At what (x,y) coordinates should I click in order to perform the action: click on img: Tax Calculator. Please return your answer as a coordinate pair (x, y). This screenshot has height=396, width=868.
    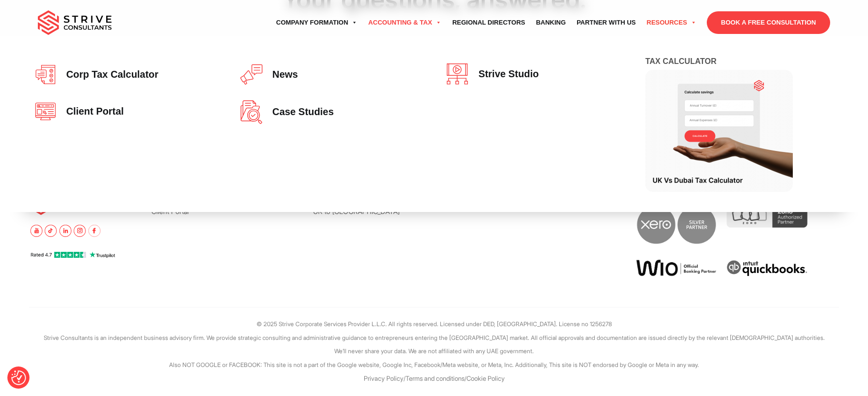
    Looking at the image, I should click on (719, 131).